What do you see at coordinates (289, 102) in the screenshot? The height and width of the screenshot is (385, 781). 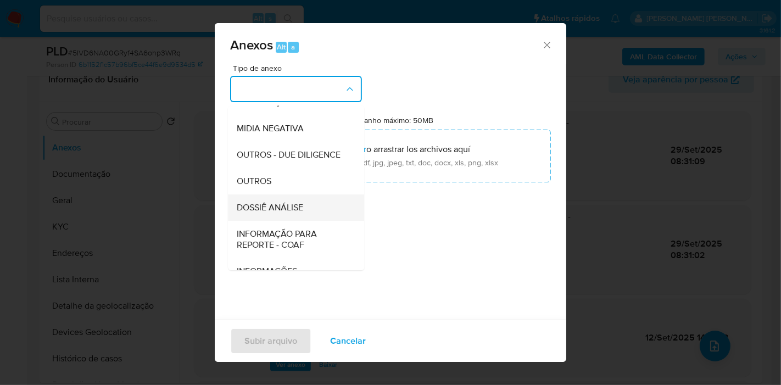 I see `span: INFORMAÇÃO SCREENING` at bounding box center [289, 102].